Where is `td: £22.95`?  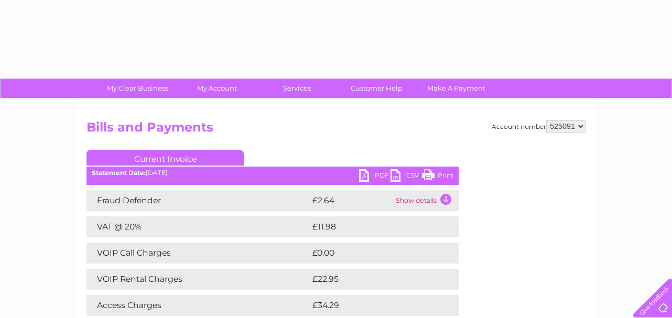
td: £22.95 is located at coordinates (373, 279).